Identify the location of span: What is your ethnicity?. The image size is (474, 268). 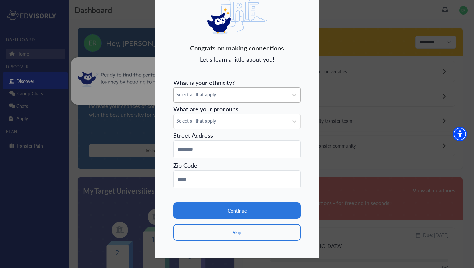
(204, 82).